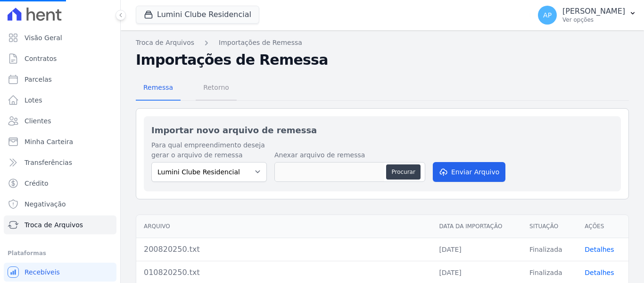 This screenshot has height=283, width=644. What do you see at coordinates (158, 88) in the screenshot?
I see `a: Remessa` at bounding box center [158, 88].